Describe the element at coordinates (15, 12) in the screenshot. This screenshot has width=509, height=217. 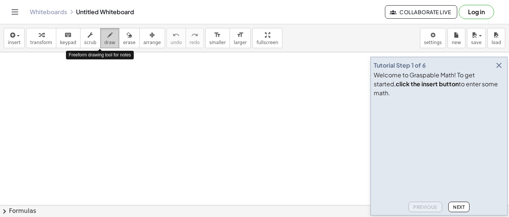
I see `button: Toggle navigation` at that location.